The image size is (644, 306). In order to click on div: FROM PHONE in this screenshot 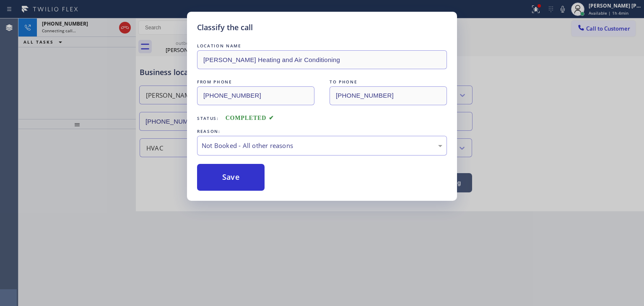, I will do `click(256, 82)`.